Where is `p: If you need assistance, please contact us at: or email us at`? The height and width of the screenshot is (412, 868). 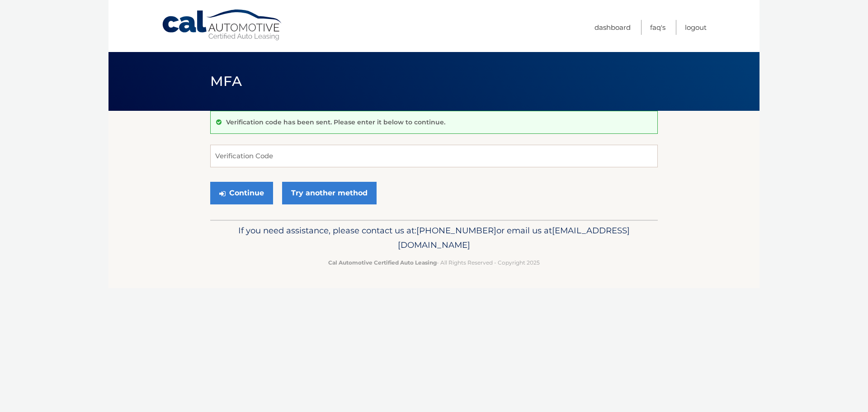 p: If you need assistance, please contact us at: or email us at is located at coordinates (434, 238).